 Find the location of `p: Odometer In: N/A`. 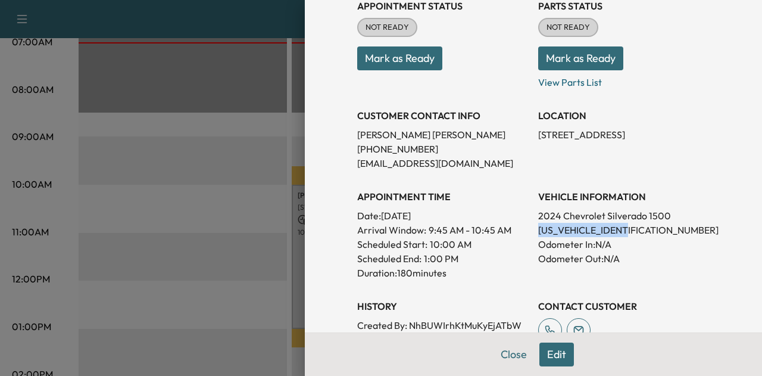

p: Odometer In: N/A is located at coordinates (624, 244).